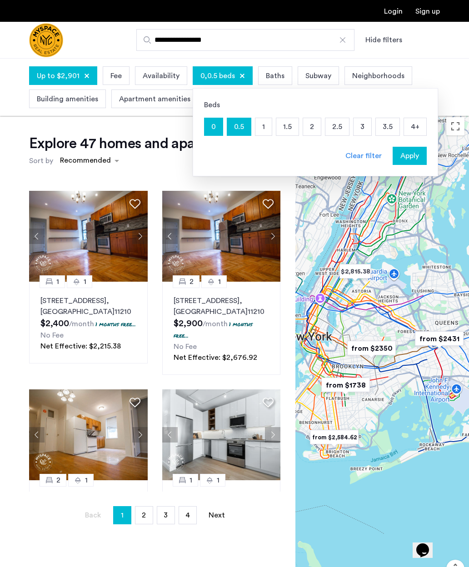  What do you see at coordinates (415, 127) in the screenshot?
I see `p: 4+` at bounding box center [415, 127].